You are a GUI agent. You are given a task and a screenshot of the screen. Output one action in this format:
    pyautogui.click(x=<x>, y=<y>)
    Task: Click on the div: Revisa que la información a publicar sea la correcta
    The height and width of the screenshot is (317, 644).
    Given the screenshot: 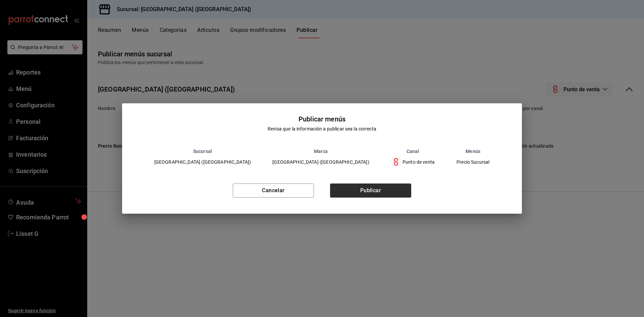 What is the action you would take?
    pyautogui.click(x=322, y=129)
    